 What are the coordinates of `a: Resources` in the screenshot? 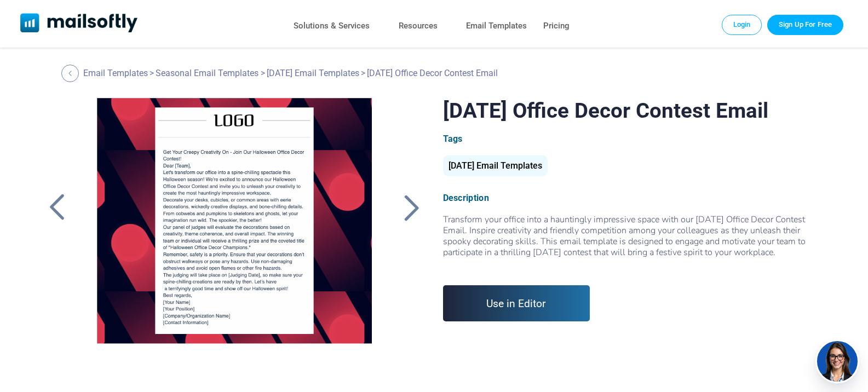 It's located at (418, 26).